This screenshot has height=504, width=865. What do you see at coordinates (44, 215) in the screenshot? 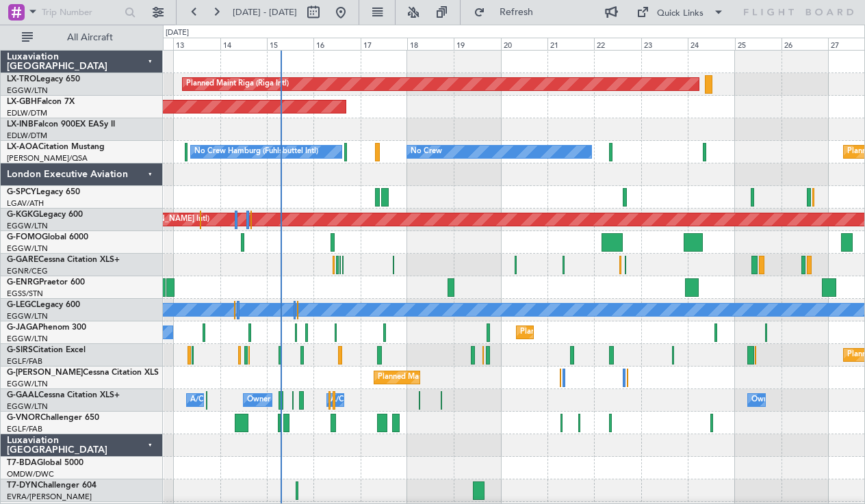
I see `a: G-KGKGLegacy 600` at bounding box center [44, 215].